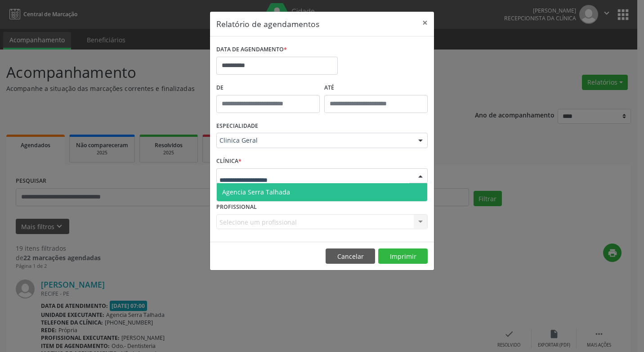  What do you see at coordinates (256, 192) in the screenshot?
I see `span: Agencia Serra Talhada` at bounding box center [256, 192].